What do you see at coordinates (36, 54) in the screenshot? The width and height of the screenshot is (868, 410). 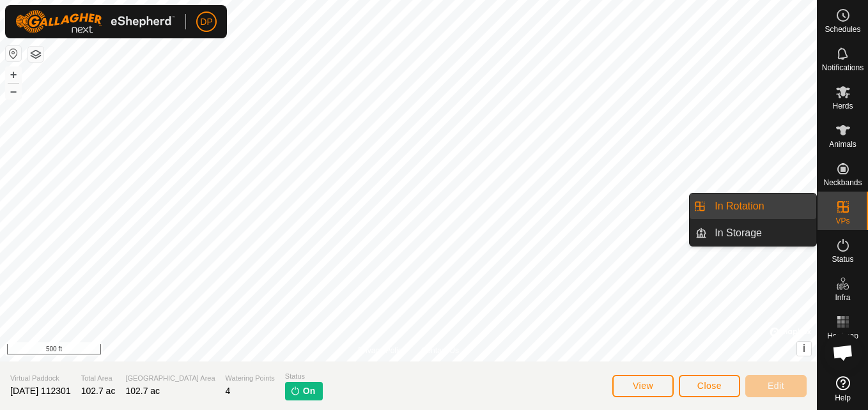 I see `button: Map Layers` at bounding box center [36, 54].